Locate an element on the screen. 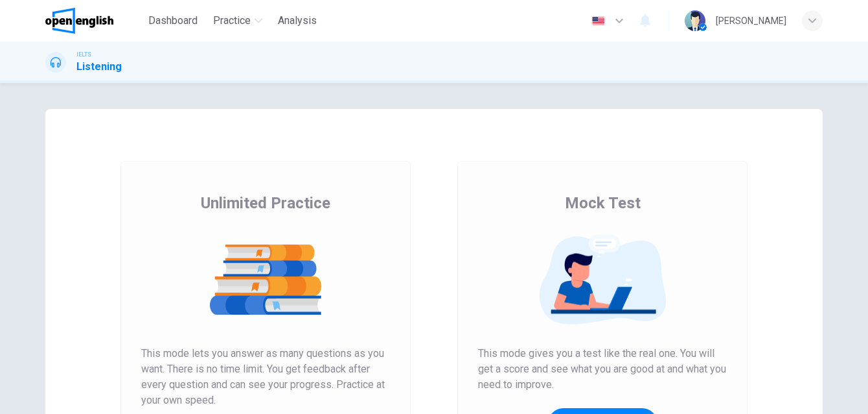  img: OpenEnglish logo is located at coordinates (79, 21).